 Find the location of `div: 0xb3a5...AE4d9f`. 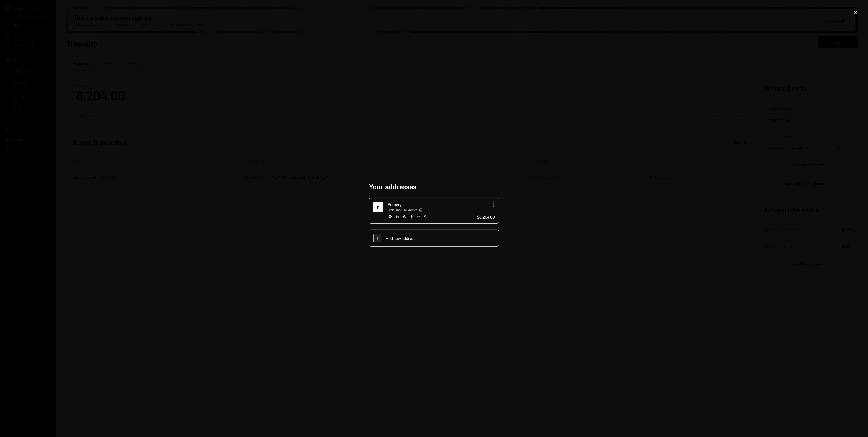

div: 0xb3a5...AE4d9f is located at coordinates (402, 209).